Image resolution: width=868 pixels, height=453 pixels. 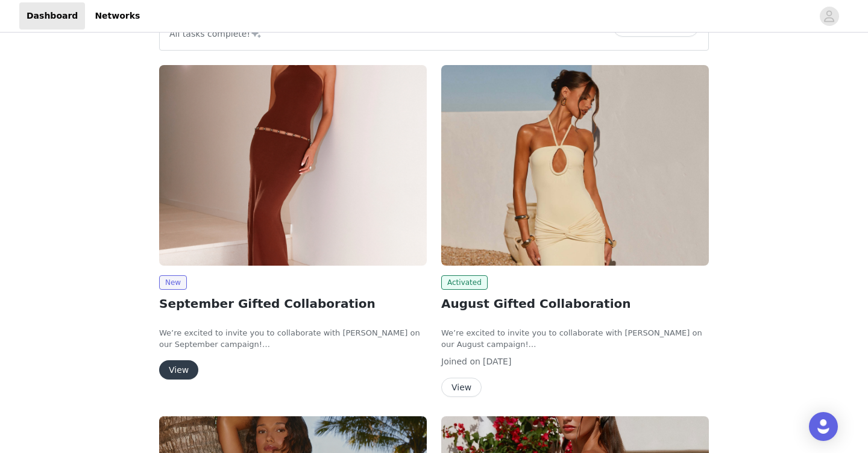 I want to click on div: avatar, so click(x=828, y=16).